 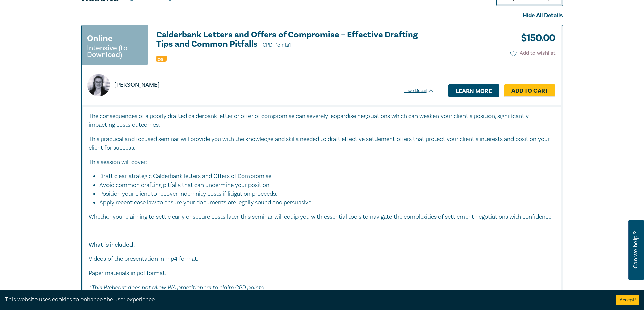 What do you see at coordinates (322, 162) in the screenshot?
I see `p: This session will cover:` at bounding box center [322, 162].